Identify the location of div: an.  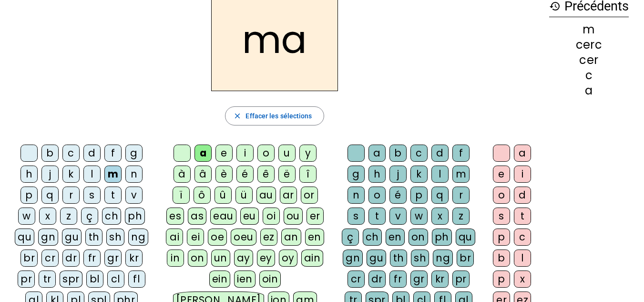
(291, 237).